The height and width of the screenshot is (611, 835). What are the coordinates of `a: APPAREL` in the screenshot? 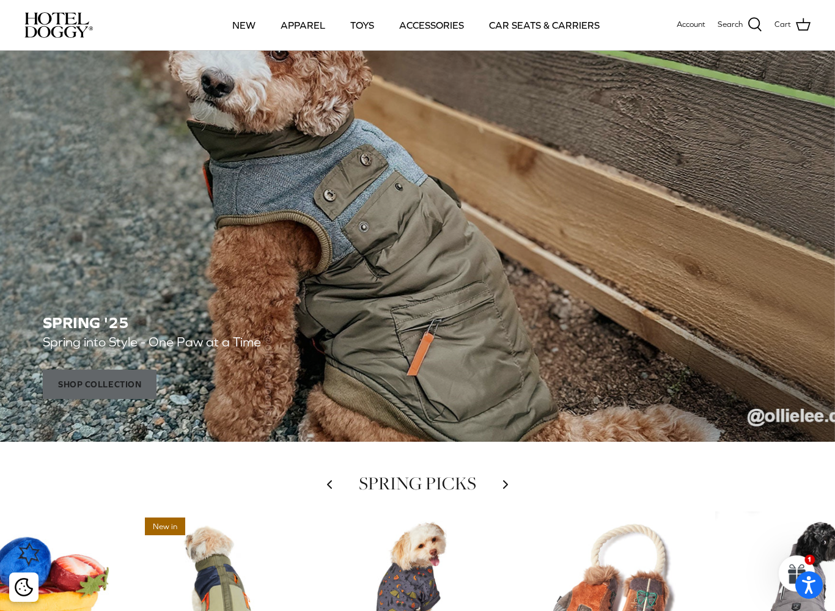 It's located at (302, 25).